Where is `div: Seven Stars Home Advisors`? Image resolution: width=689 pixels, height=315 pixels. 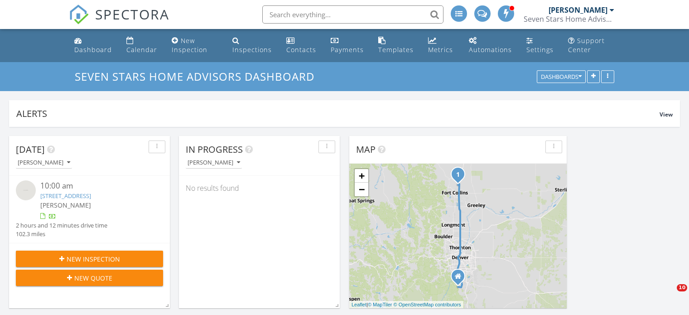
div: Seven Stars Home Advisors is located at coordinates (569, 19).